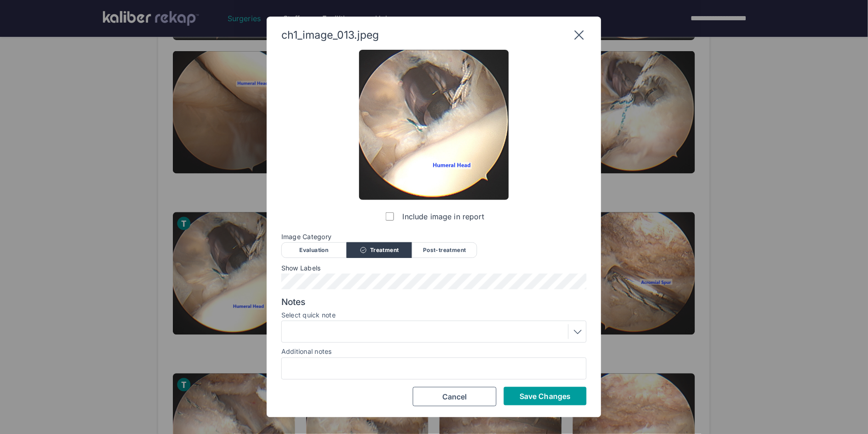 This screenshot has width=868, height=434. What do you see at coordinates (546, 396) in the screenshot?
I see `button: Save Changes` at bounding box center [546, 396].